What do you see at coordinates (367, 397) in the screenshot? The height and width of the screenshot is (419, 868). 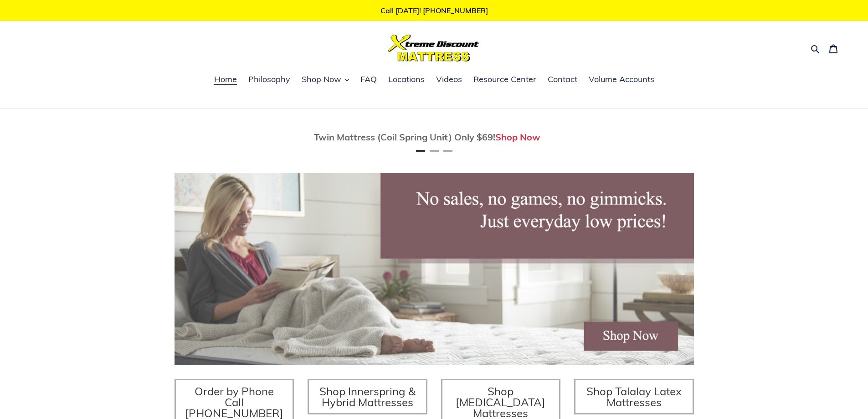 I see `span: Shop Innerspring & Hybrid Mattresses` at bounding box center [367, 397].